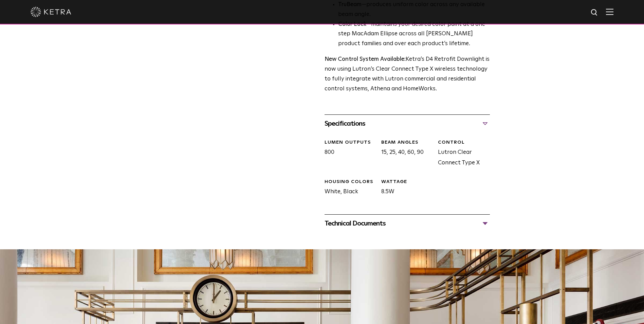 The width and height of the screenshot is (644, 324). I want to click on div: LUMEN OUTPUTS, so click(350, 143).